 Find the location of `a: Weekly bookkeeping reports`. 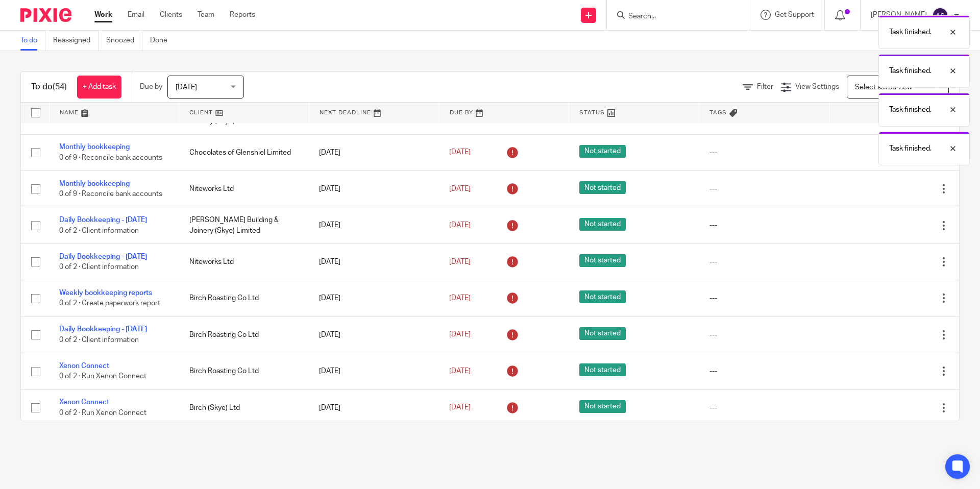

a: Weekly bookkeeping reports is located at coordinates (106, 293).